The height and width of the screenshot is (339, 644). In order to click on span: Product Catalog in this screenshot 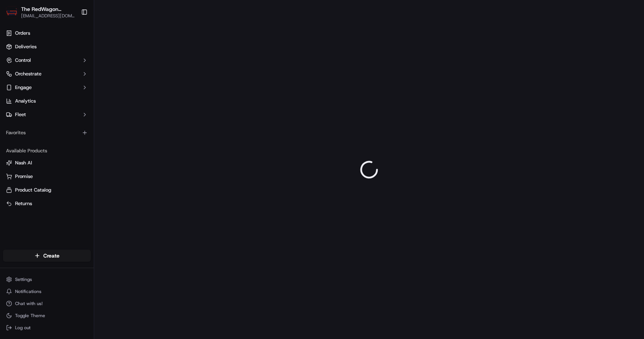, I will do `click(33, 190)`.